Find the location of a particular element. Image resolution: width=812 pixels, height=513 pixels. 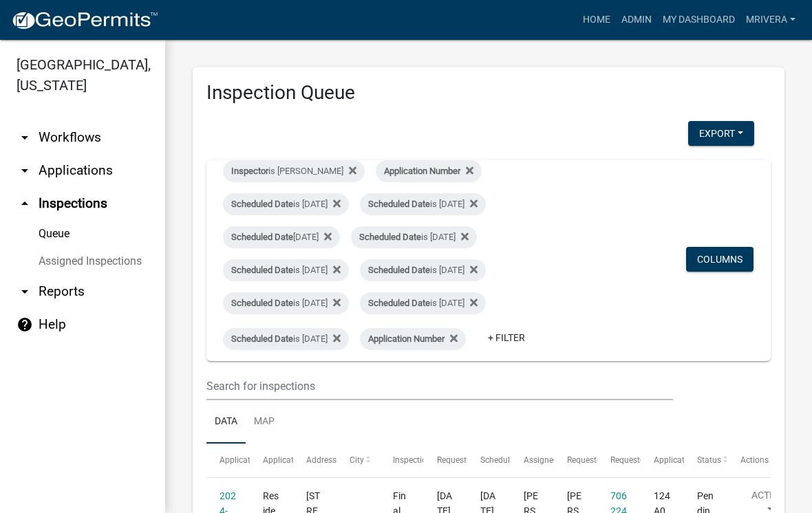

datatable-header-cell: Status is located at coordinates (705, 461).